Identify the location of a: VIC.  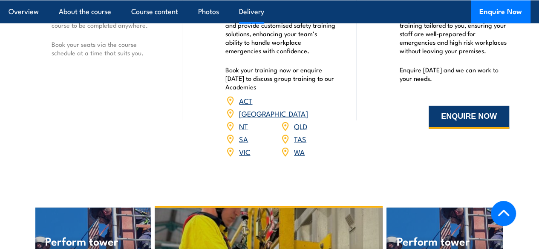
(245, 152).